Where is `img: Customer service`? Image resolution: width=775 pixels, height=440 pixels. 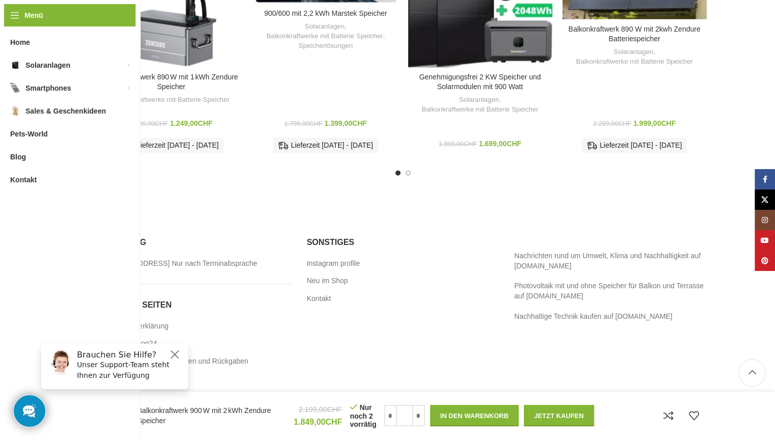 img: Customer service is located at coordinates (27, 27).